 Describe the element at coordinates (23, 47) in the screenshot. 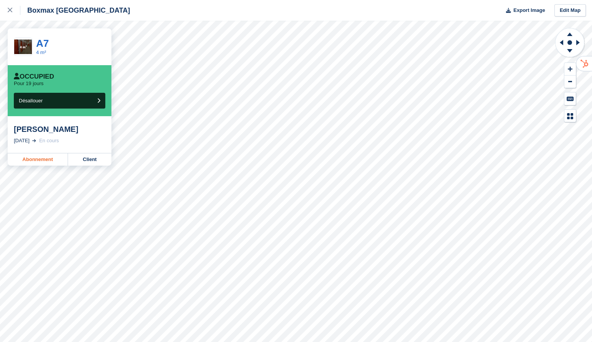

I see `img: 4m%C2%B2.png` at that location.